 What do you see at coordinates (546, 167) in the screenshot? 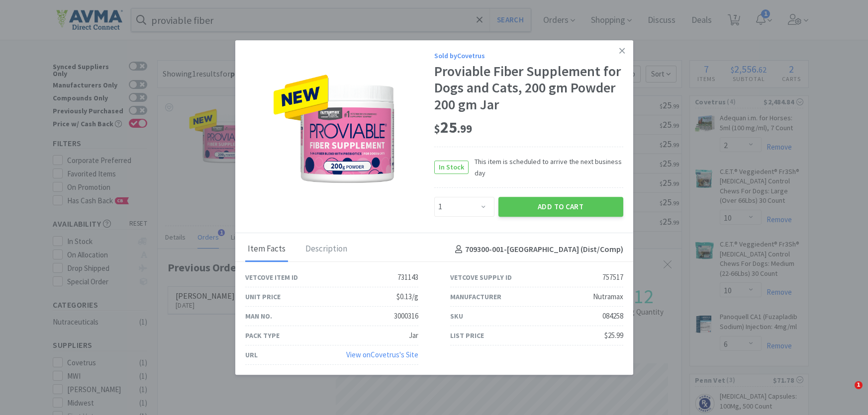
I see `span: This item is scheduled to arrive the next business day` at bounding box center [546, 167].